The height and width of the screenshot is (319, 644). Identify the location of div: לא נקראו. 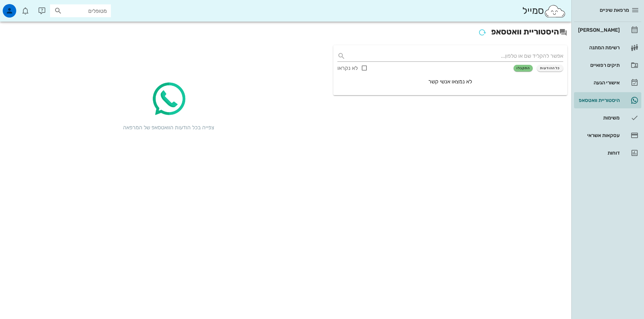
(348, 68).